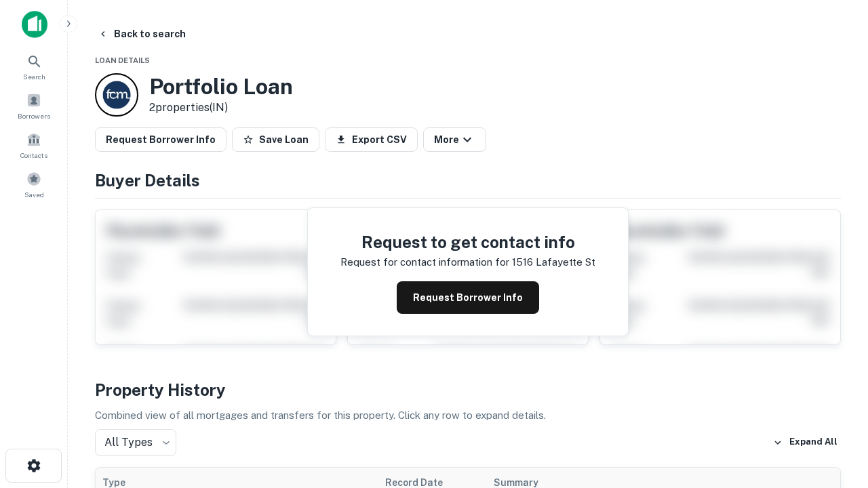  What do you see at coordinates (454, 140) in the screenshot?
I see `button: More` at bounding box center [454, 140].